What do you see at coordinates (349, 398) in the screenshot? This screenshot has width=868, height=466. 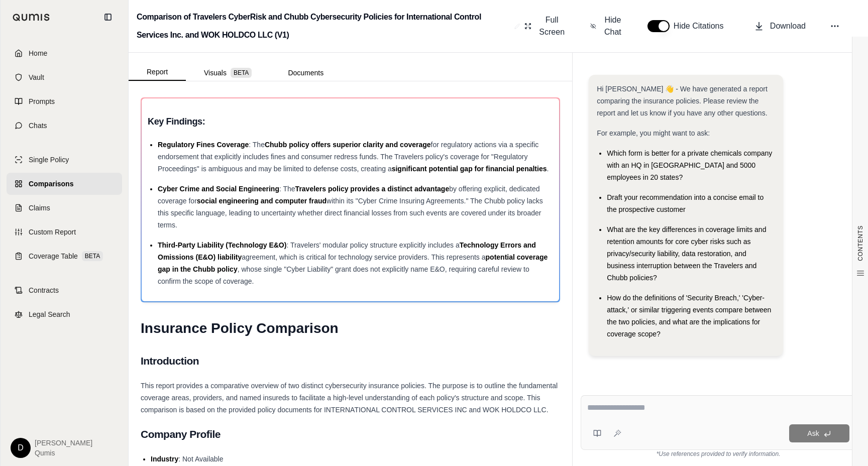 I see `span: This report provides a comparative overview of two distinct cybersecurity insurance policies. The...` at bounding box center [349, 398].